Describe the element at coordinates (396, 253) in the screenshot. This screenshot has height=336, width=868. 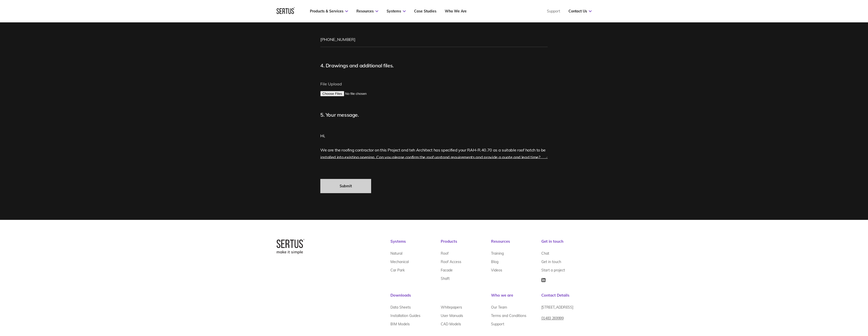
I see `a: Natural` at that location.